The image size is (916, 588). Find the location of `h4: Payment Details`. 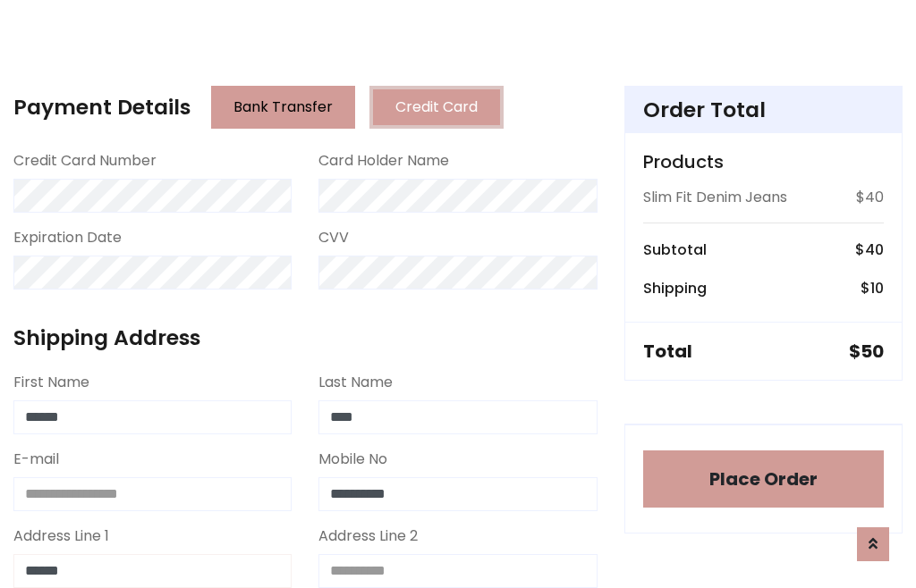

h4: Payment Details is located at coordinates (102, 107).